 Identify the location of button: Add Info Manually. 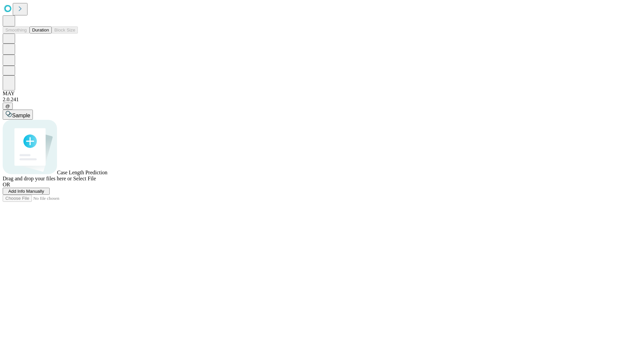
(26, 191).